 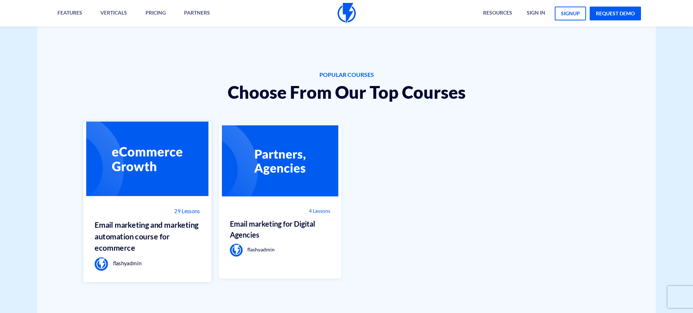 What do you see at coordinates (280, 229) in the screenshot?
I see `h3: Email marketing for Digital Agencies` at bounding box center [280, 229].